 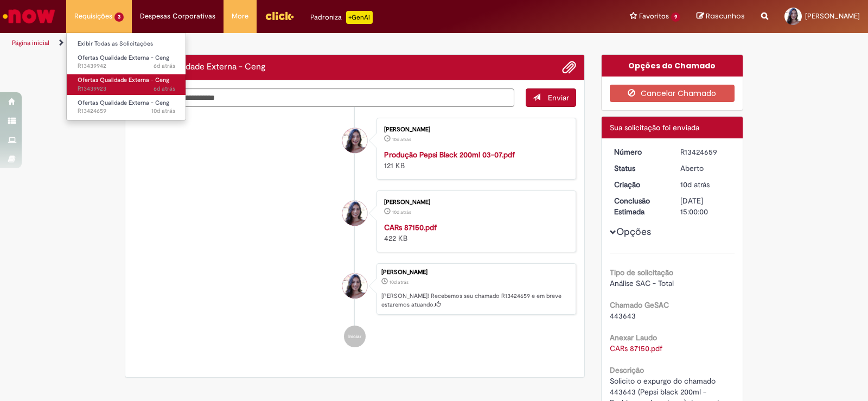 What do you see at coordinates (126, 66) in the screenshot?
I see `span: R13439942` at bounding box center [126, 66].